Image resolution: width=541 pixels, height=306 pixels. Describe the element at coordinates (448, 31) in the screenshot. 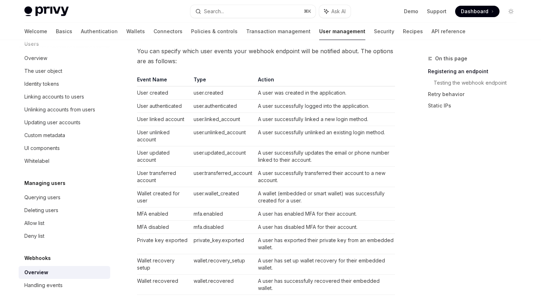

I see `a: API reference` at that location.